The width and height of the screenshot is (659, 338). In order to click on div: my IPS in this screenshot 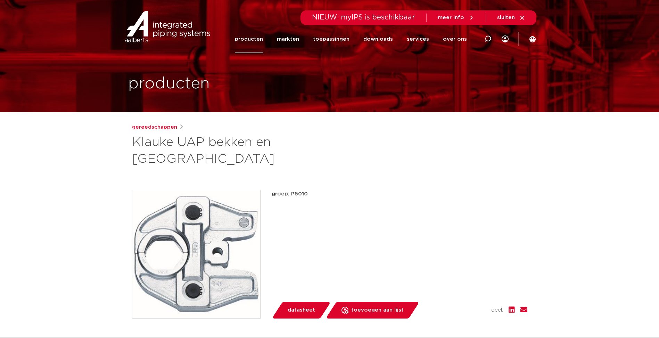, I will do `click(505, 39)`.